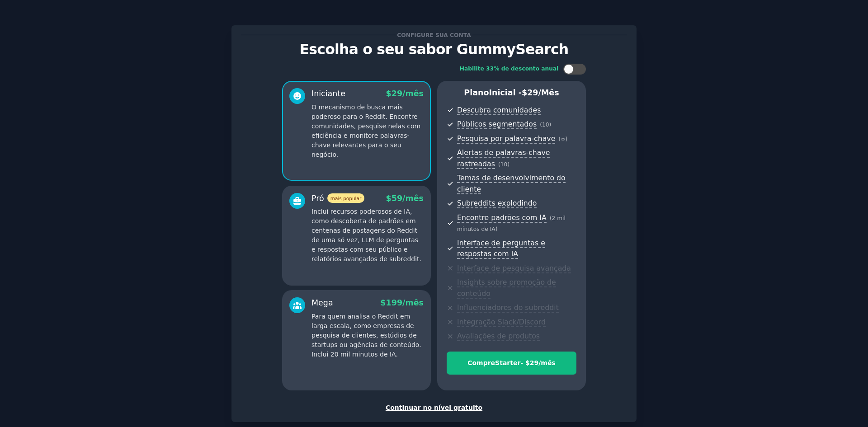  I want to click on font: Avaliações de produtos, so click(498, 336).